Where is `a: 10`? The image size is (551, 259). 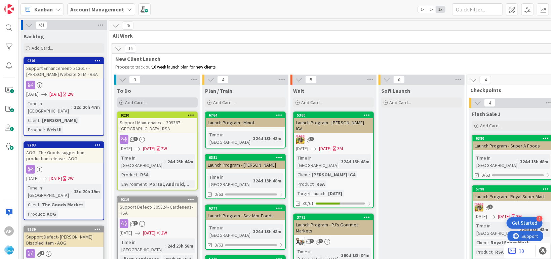
a: 10 is located at coordinates (516, 251).